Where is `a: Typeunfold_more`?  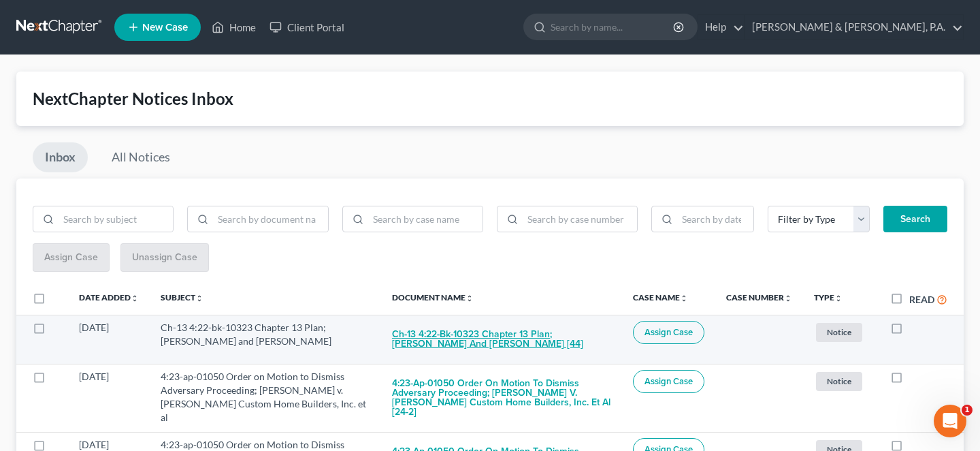
a: Typeunfold_more is located at coordinates (828, 297).